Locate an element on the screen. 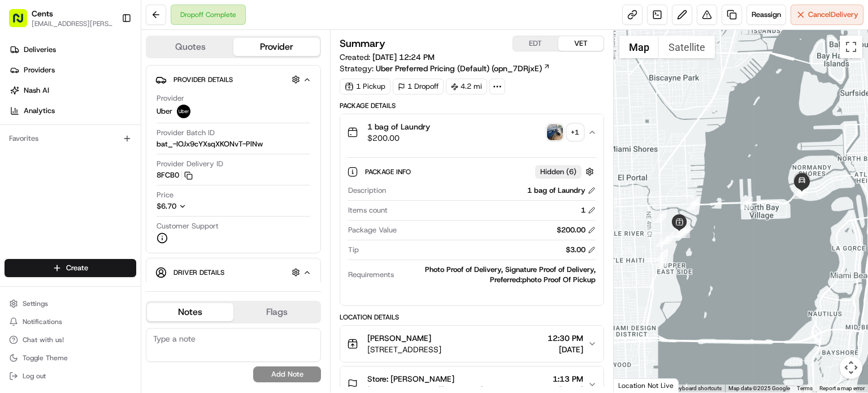  span: Pylon is located at coordinates (125, 284).